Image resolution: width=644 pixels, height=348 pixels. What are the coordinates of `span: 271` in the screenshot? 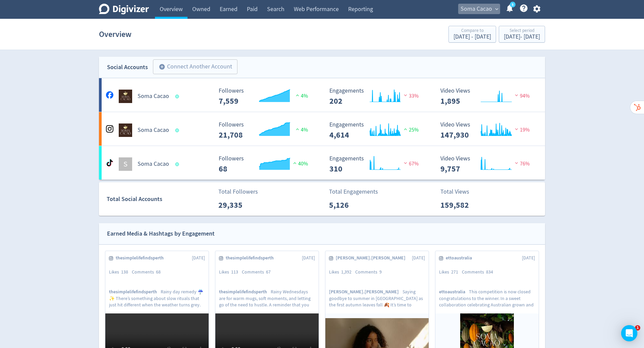 It's located at (455, 272).